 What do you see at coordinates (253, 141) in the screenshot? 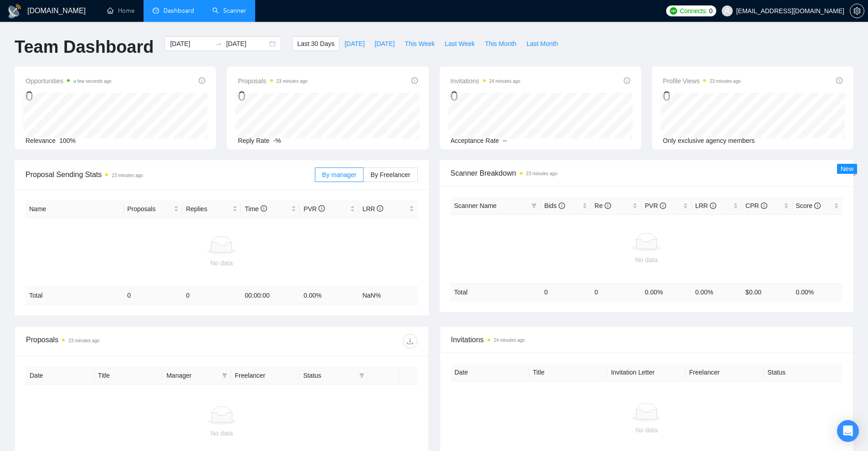
I see `span: Reply Rate` at bounding box center [253, 141].